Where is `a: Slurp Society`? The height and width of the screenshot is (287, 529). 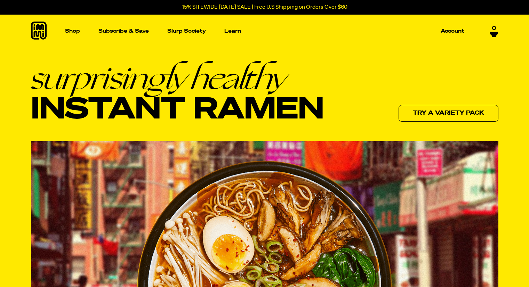 a: Slurp Society is located at coordinates (186, 31).